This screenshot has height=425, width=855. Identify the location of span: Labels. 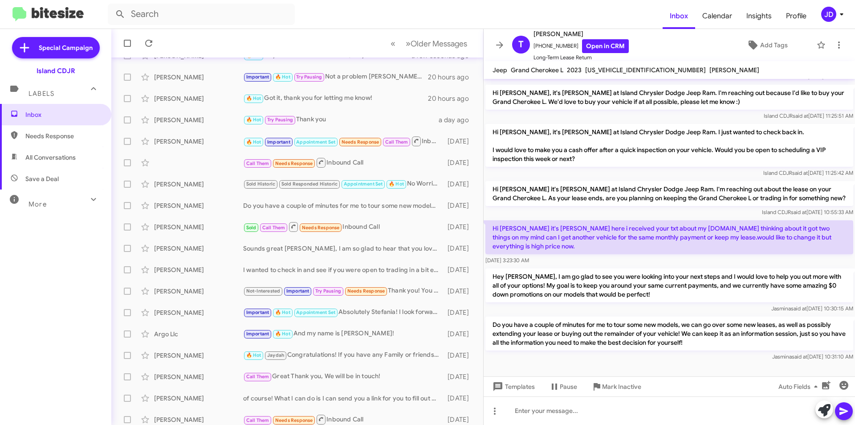
(41, 94).